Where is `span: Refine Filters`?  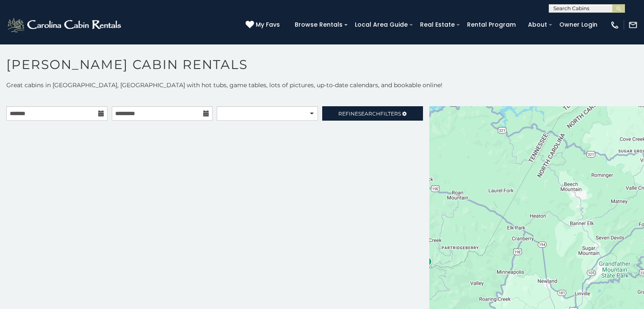
span: Refine Filters is located at coordinates (370, 114).